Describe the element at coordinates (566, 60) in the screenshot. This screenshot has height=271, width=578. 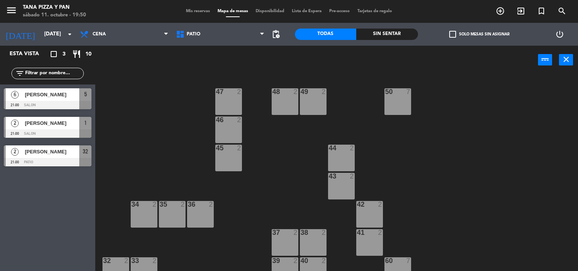
I see `button: close` at that location.